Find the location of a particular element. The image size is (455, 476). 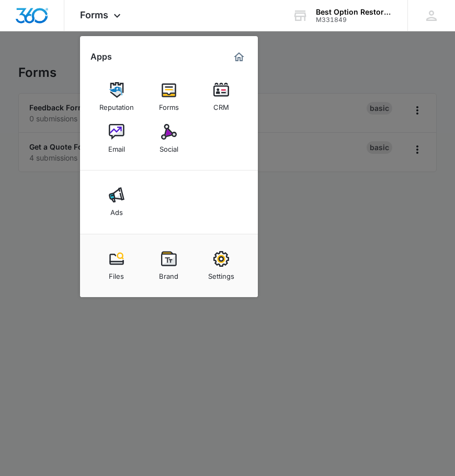

div: account id is located at coordinates (354, 20).